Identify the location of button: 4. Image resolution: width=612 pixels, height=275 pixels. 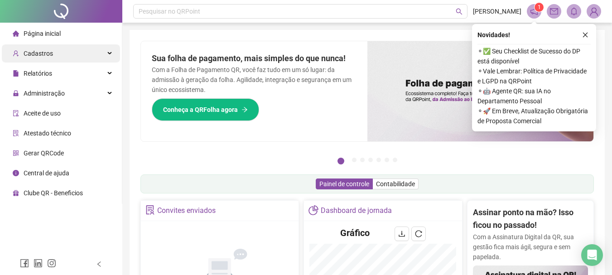
(371, 160).